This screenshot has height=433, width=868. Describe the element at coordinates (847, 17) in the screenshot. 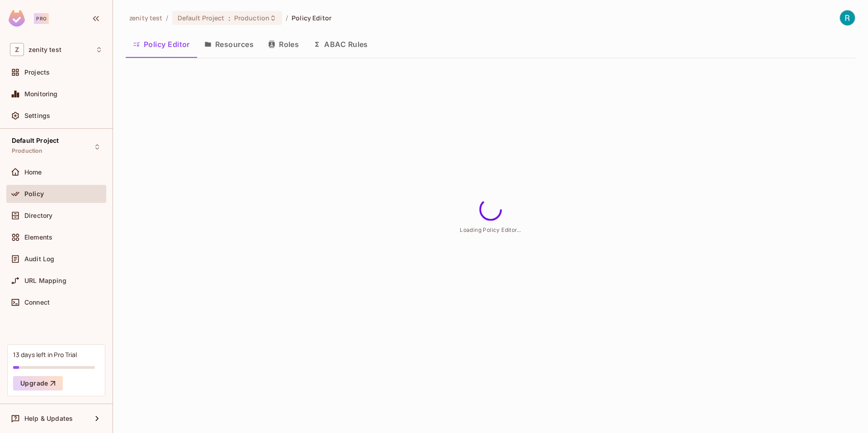

I see `img: Raz Kliger` at that location.